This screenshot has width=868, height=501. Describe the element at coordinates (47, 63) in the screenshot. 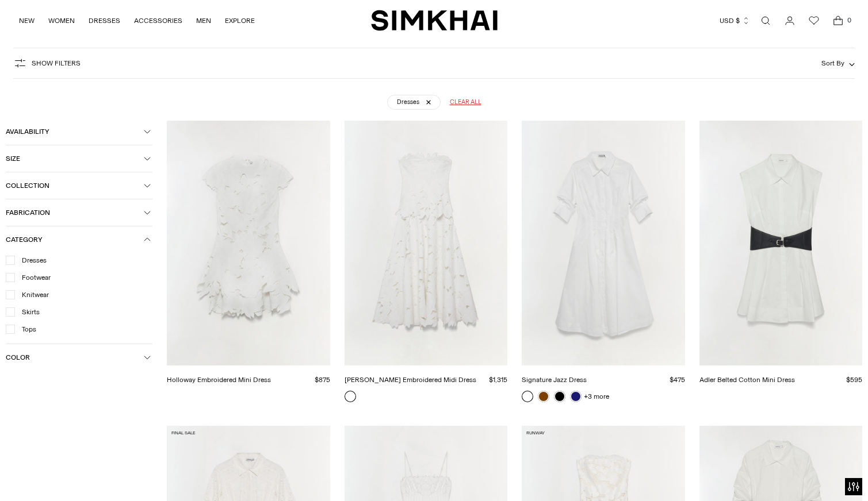

I see `button: Show Filters` at that location.